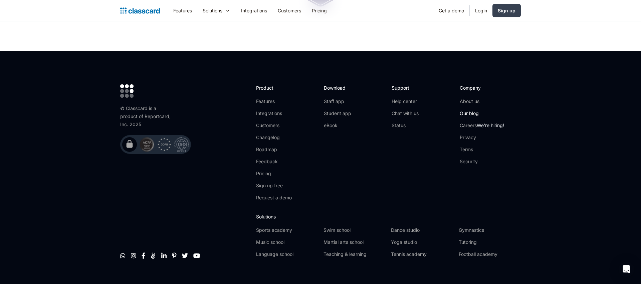 The image size is (641, 284). I want to click on a: Terms, so click(482, 149).